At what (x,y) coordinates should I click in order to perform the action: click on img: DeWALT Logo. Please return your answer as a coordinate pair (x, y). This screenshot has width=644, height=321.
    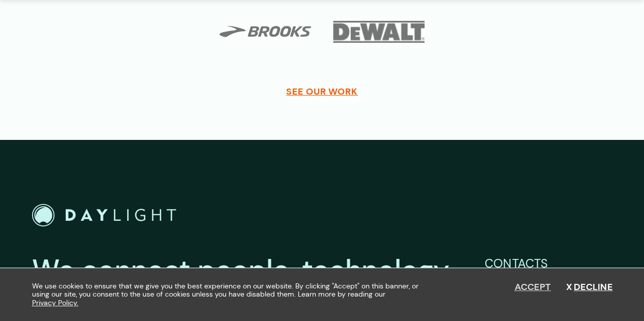
    Looking at the image, I should click on (379, 32).